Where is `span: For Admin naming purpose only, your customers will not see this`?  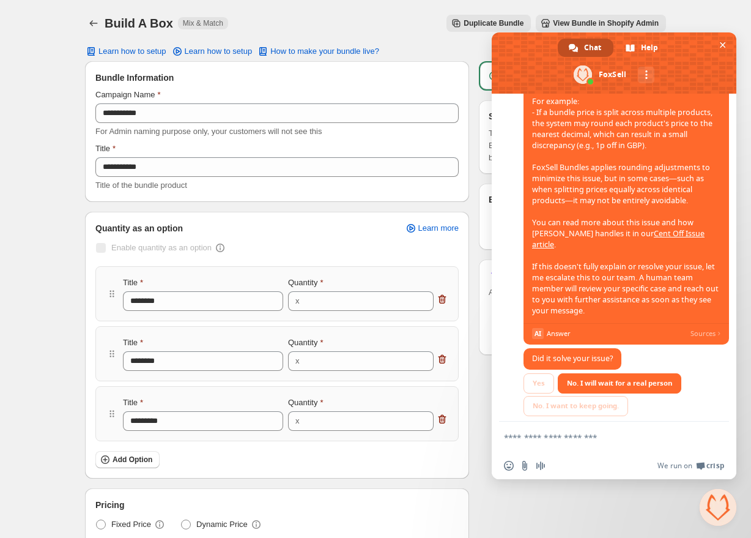 span: For Admin naming purpose only, your customers will not see this is located at coordinates (209, 131).